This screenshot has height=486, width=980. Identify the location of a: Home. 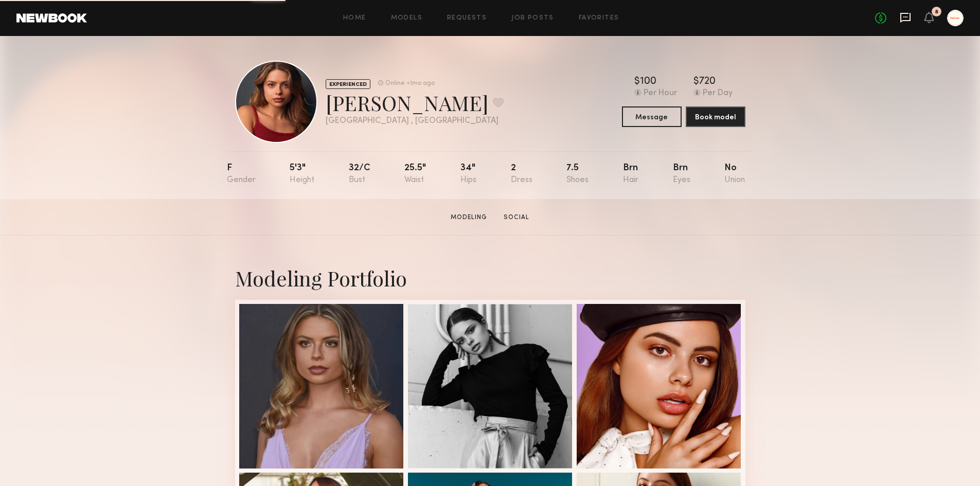
(354, 18).